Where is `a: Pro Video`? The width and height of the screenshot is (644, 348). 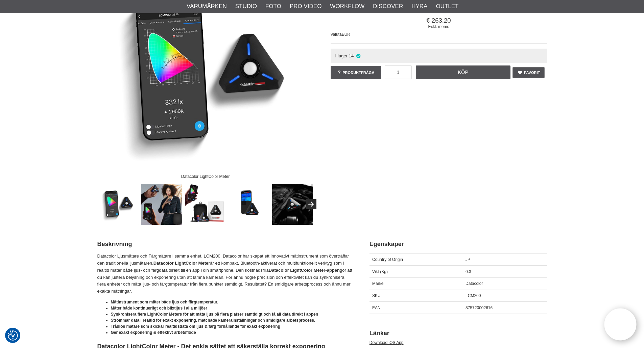 a: Pro Video is located at coordinates (305, 6).